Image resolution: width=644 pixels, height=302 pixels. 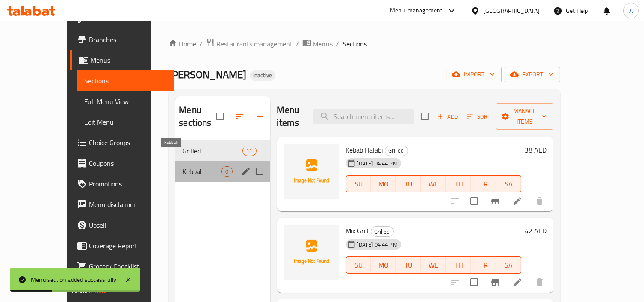 What do you see at coordinates (122, 60) in the screenshot?
I see `a: Menus` at bounding box center [122, 60].